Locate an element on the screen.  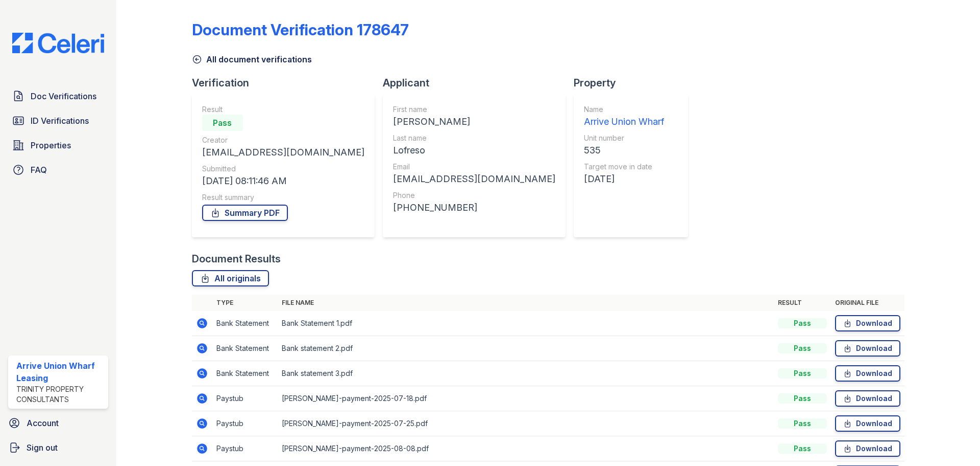
a: All document verifications is located at coordinates (252, 59).